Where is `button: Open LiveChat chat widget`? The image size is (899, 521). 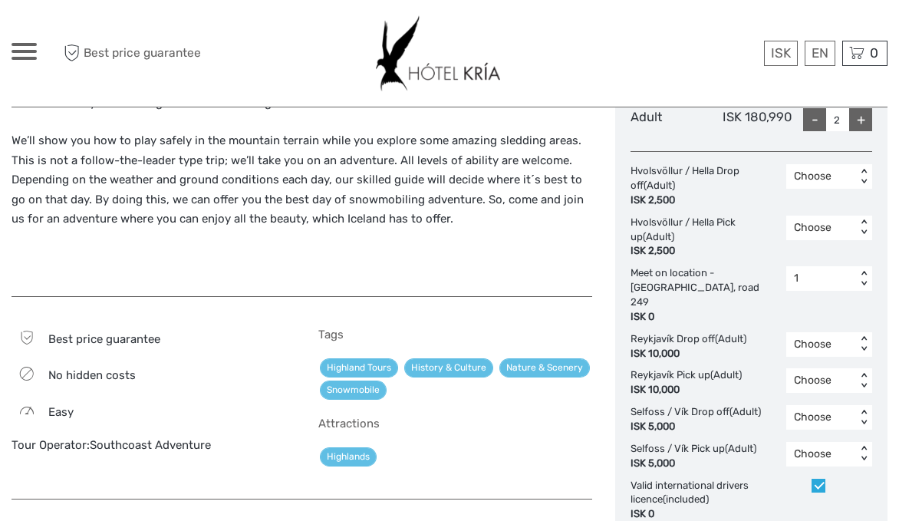
button: Open LiveChat chat widget is located at coordinates (186, 33).